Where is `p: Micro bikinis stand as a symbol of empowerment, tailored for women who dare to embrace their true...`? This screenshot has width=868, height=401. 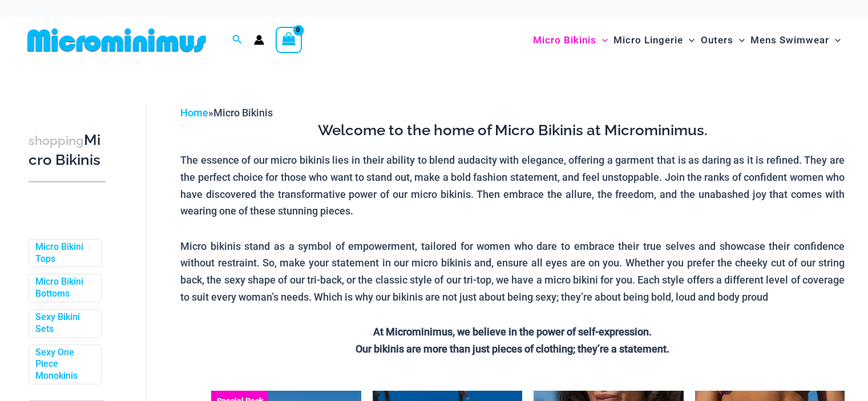
p: Micro bikinis stand as a symbol of empowerment, tailored for women who dare to embrace their true... is located at coordinates (513, 272).